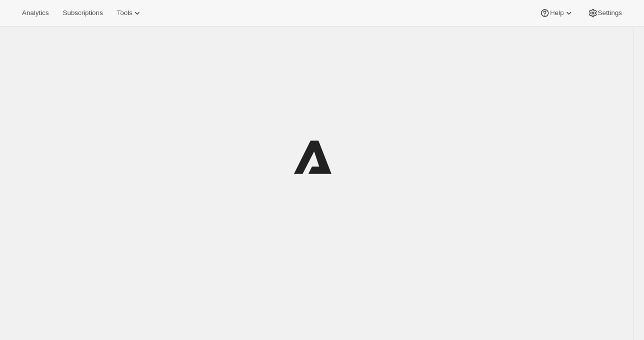  I want to click on button: Settings, so click(605, 13).